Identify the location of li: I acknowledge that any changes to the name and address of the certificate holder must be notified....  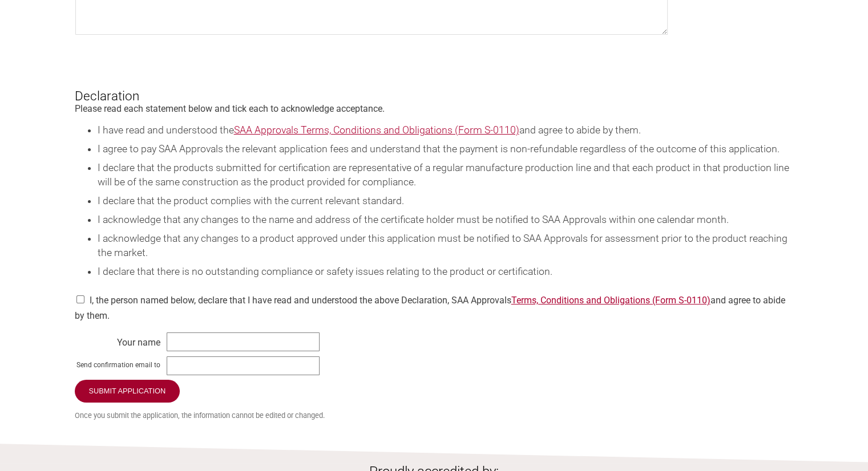
(446, 220).